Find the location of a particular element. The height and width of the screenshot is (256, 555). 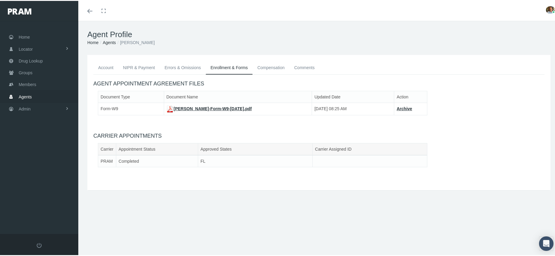

span: Home is located at coordinates (24, 36).